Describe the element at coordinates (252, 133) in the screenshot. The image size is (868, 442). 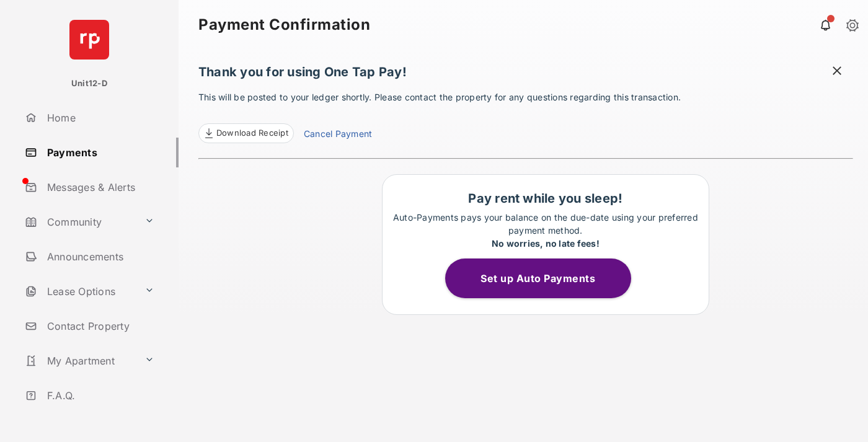
I see `span: Download Receipt` at that location.